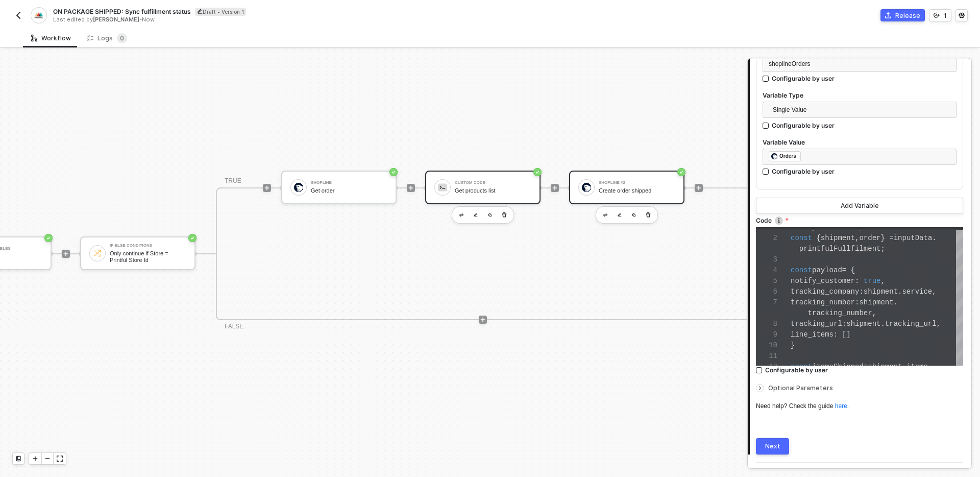  What do you see at coordinates (779, 220) in the screenshot?
I see `img: icon-info` at bounding box center [779, 220].